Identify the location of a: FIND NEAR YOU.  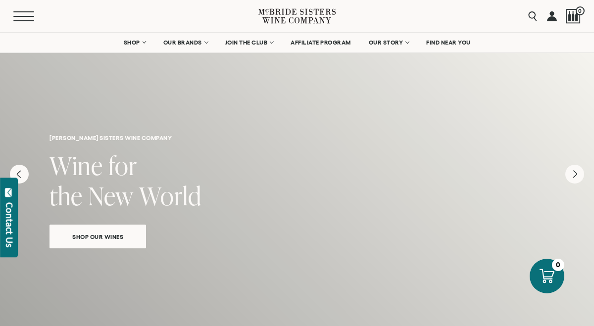
(448, 43).